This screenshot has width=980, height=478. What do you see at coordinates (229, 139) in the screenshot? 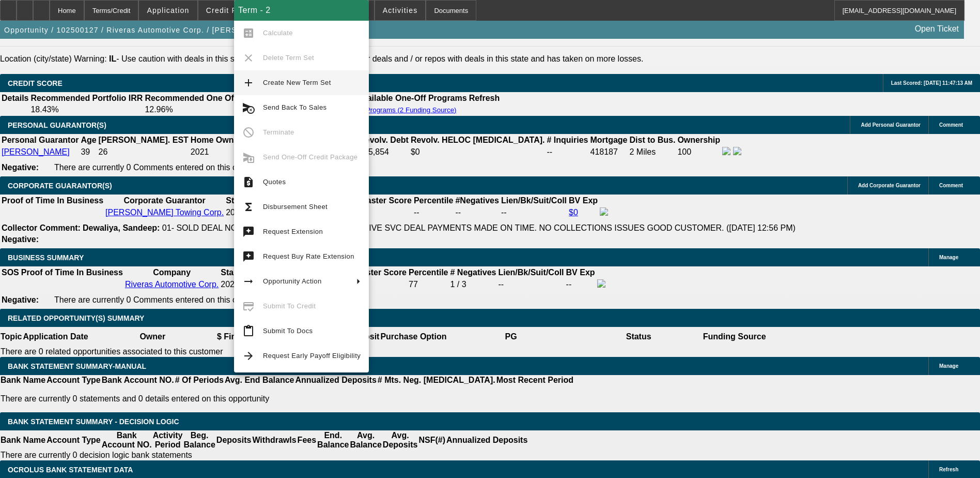
I see `b: Home Owner Since` at bounding box center [229, 139].